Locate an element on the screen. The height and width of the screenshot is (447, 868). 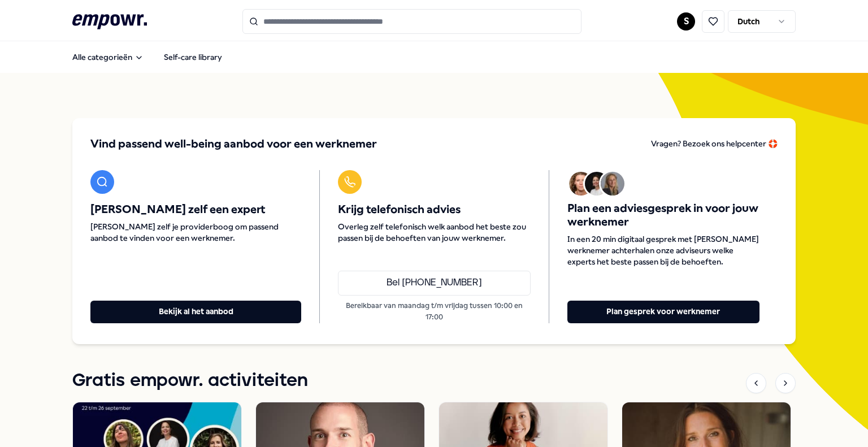
button: Plan gesprek voor werknemer is located at coordinates (663, 312).